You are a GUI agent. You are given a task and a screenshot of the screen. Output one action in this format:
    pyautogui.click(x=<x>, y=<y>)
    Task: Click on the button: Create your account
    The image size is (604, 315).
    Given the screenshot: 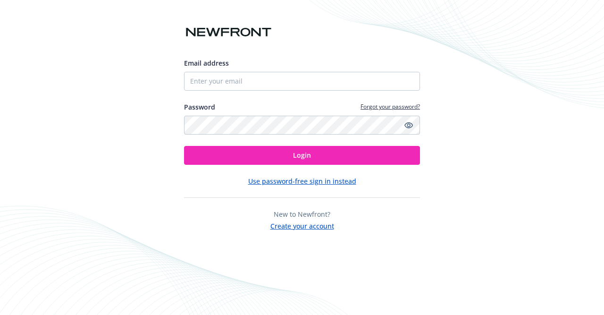 What is the action you would take?
    pyautogui.click(x=302, y=225)
    